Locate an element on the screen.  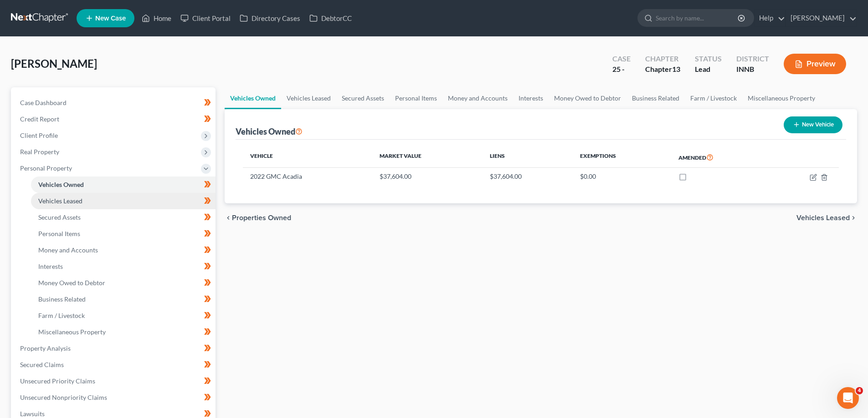
span: Case Dashboard is located at coordinates (43, 102).